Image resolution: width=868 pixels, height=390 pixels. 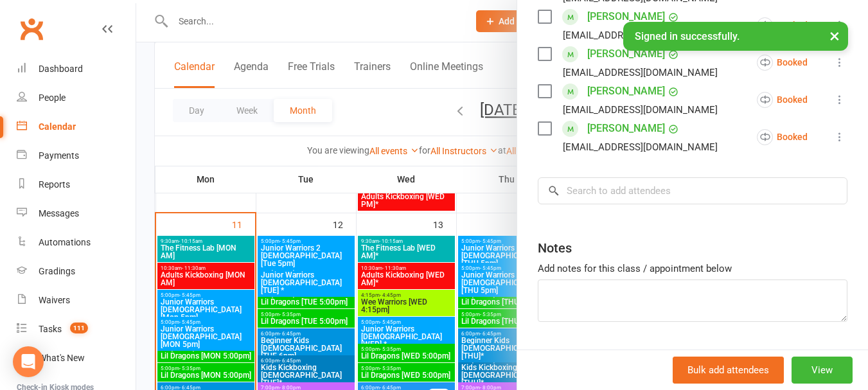 What do you see at coordinates (76, 242) in the screenshot?
I see `a: Automations` at bounding box center [76, 242].